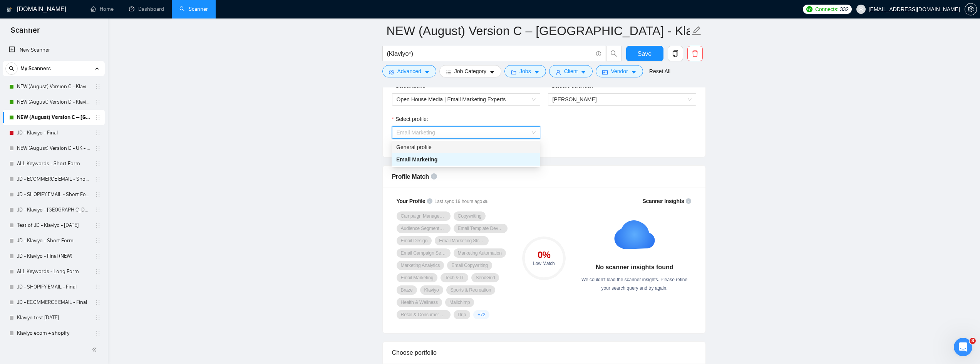 The height and width of the screenshot is (364, 980). Describe the element at coordinates (470, 216) in the screenshot. I see `span: Copywriting` at that location.